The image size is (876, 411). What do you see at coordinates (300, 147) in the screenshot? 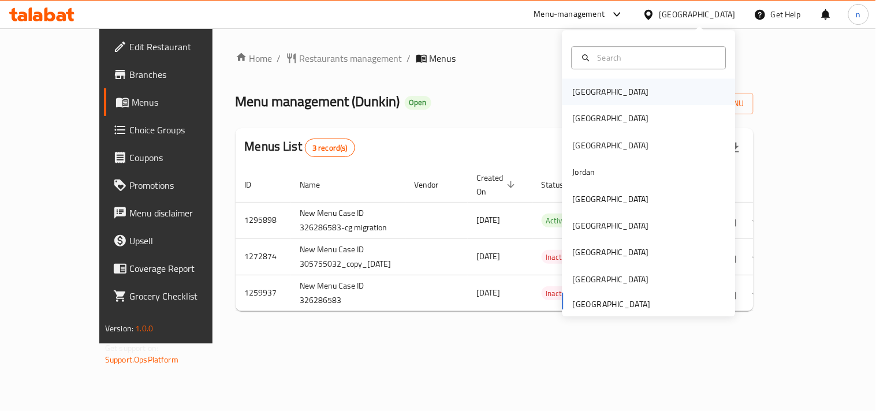
I see `h2: Menus List` at bounding box center [300, 147].